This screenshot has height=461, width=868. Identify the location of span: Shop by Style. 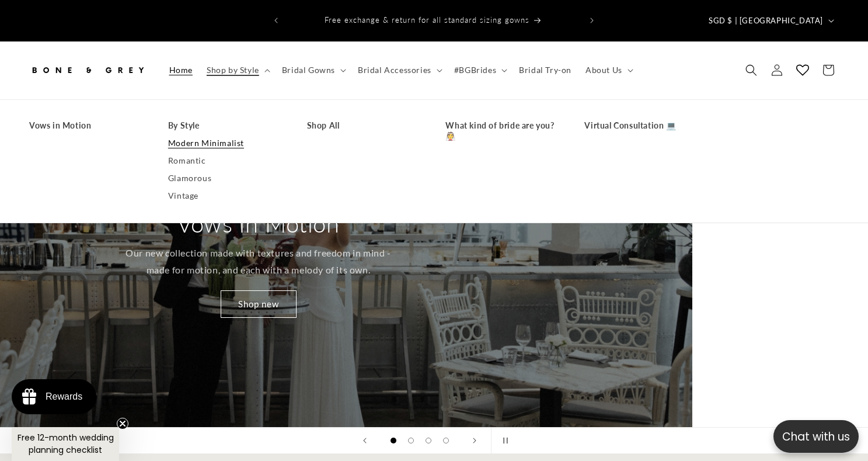
(233, 70).